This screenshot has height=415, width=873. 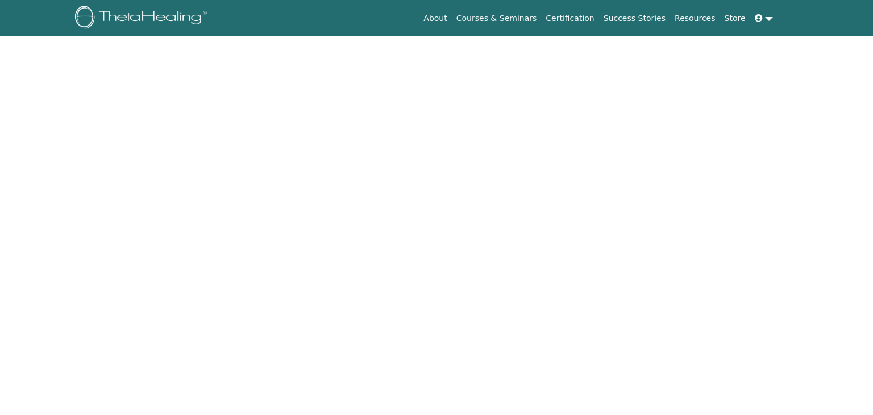 What do you see at coordinates (435, 18) in the screenshot?
I see `a: About` at bounding box center [435, 18].